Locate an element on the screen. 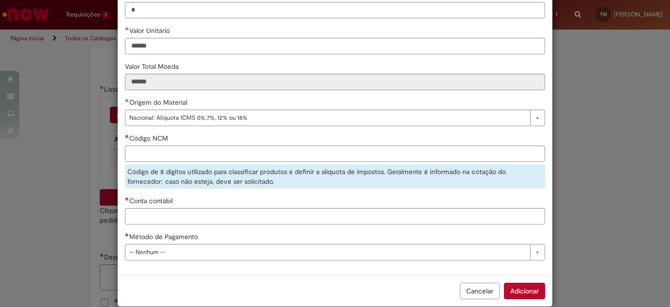 The image size is (670, 307). span: Somente leitura - Valor Total Moeda is located at coordinates (153, 66).